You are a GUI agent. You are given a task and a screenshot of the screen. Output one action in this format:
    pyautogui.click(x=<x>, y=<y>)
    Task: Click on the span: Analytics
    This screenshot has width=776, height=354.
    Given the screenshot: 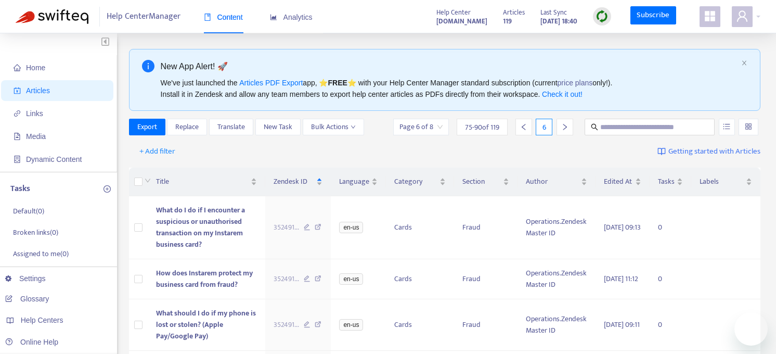 What is the action you would take?
    pyautogui.click(x=291, y=17)
    